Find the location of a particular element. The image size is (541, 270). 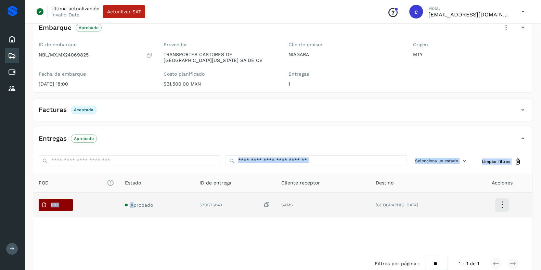

p: Aceptada is located at coordinates (84, 110).